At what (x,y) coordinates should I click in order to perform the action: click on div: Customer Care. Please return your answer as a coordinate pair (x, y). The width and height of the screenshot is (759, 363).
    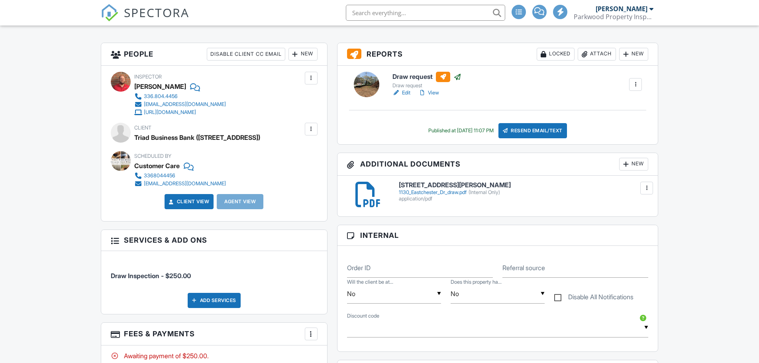
    Looking at the image, I should click on (157, 166).